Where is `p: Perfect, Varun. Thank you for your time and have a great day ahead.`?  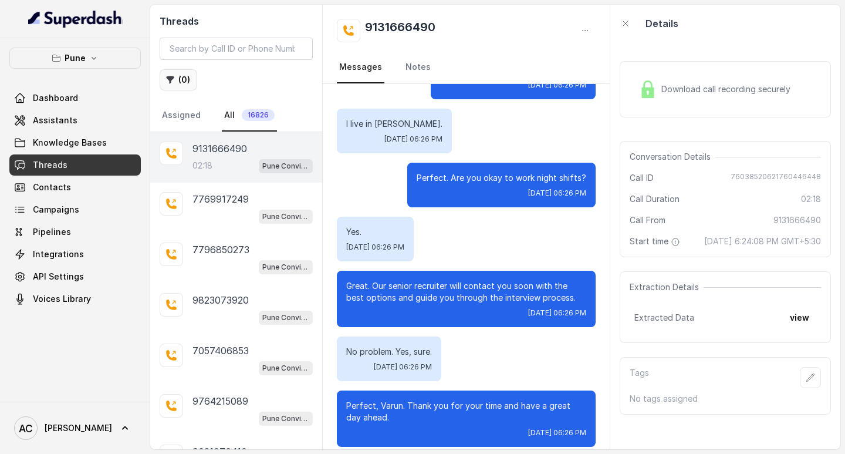 p: Perfect, Varun. Thank you for your time and have a great day ahead. is located at coordinates (466, 411).